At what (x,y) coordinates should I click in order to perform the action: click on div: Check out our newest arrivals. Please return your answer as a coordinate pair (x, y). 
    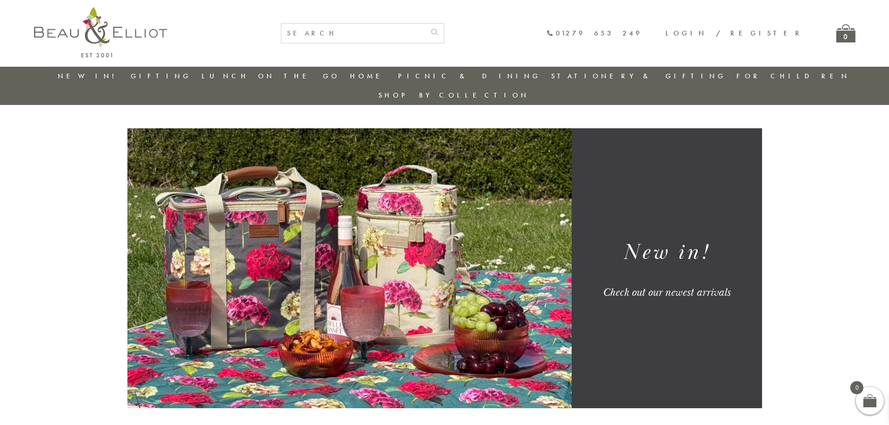
    Looking at the image, I should click on (666, 293).